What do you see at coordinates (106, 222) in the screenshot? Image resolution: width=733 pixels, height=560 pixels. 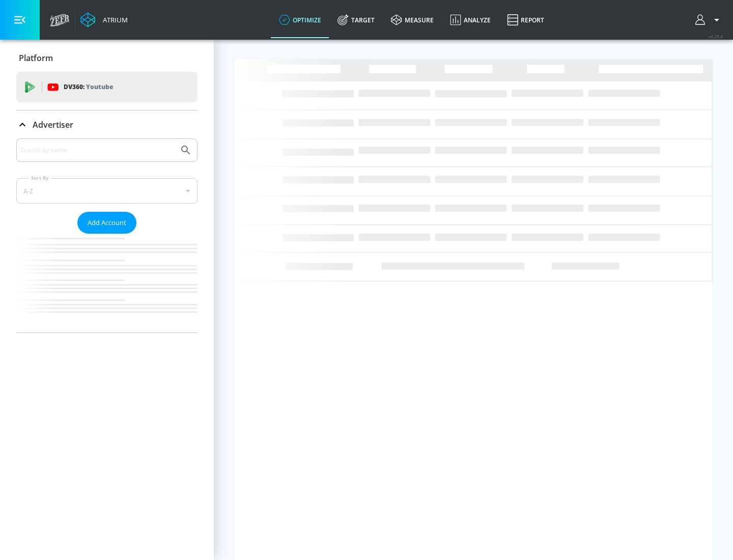 I see `span: Add Account` at bounding box center [106, 222].